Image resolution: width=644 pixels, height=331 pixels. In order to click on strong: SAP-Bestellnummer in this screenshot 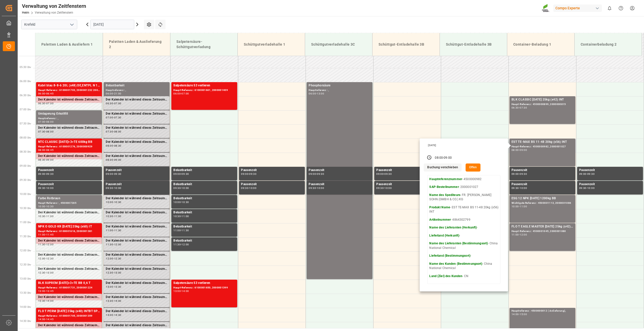, I will do `click(444, 187)`.